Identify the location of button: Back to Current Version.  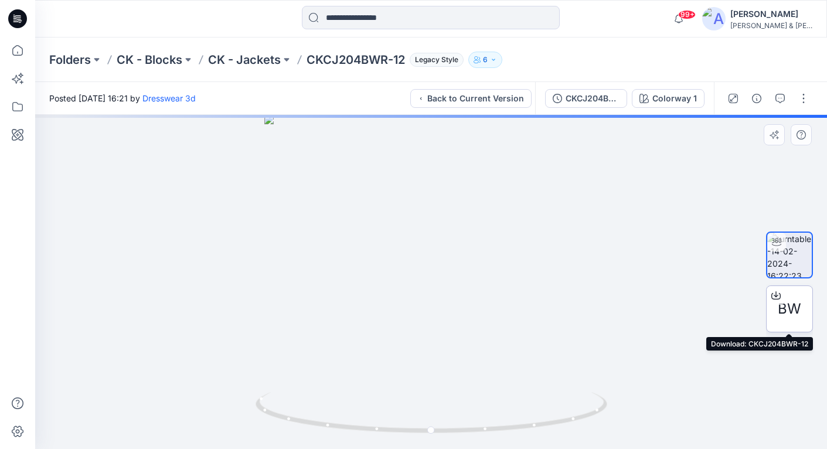
(471, 98).